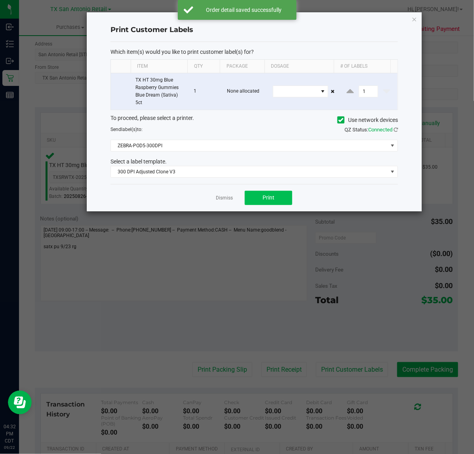  I want to click on td: 1, so click(206, 92).